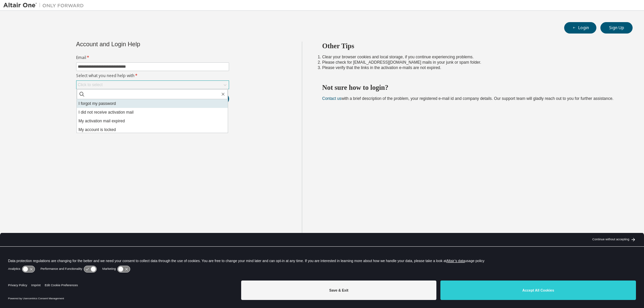 The width and height of the screenshot is (644, 308). Describe the element at coordinates (332, 98) in the screenshot. I see `a: Contact us` at that location.